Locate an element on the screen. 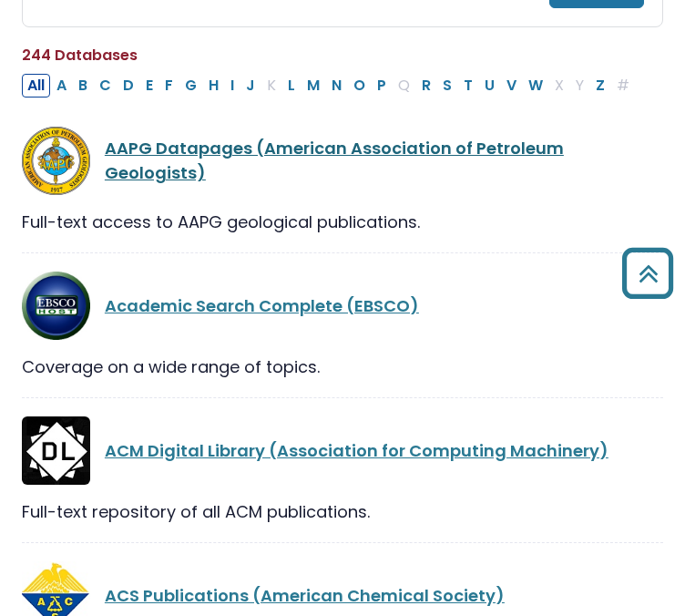  button: Filter Results N is located at coordinates (337, 85).